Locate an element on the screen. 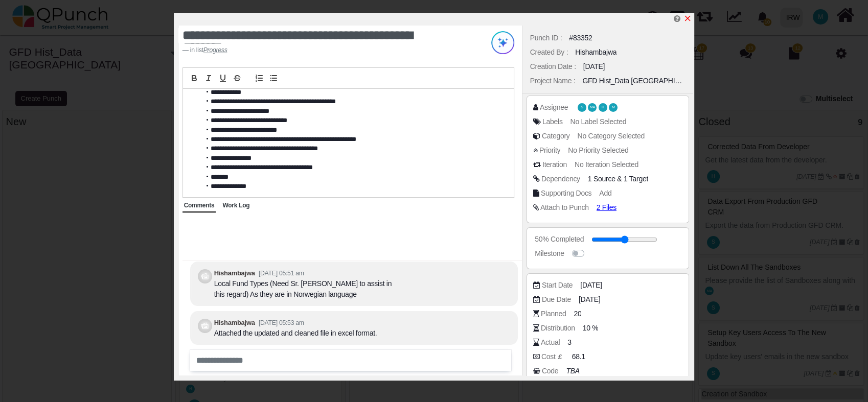 This screenshot has height=402, width=868. span: Hishambajwa is located at coordinates (603, 107).